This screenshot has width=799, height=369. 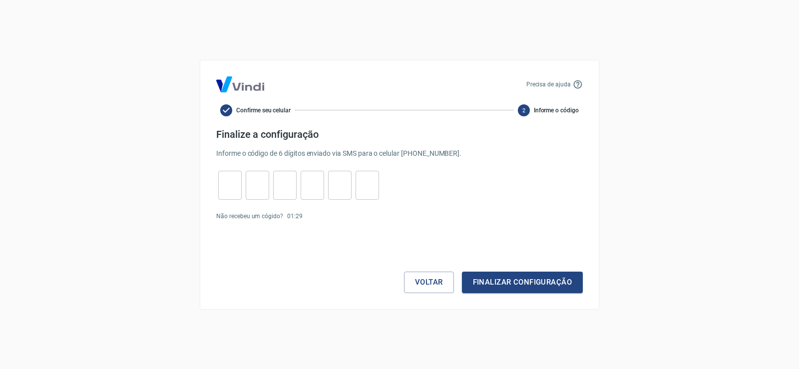 What do you see at coordinates (548, 84) in the screenshot?
I see `p: Precisa de ajuda` at bounding box center [548, 84].